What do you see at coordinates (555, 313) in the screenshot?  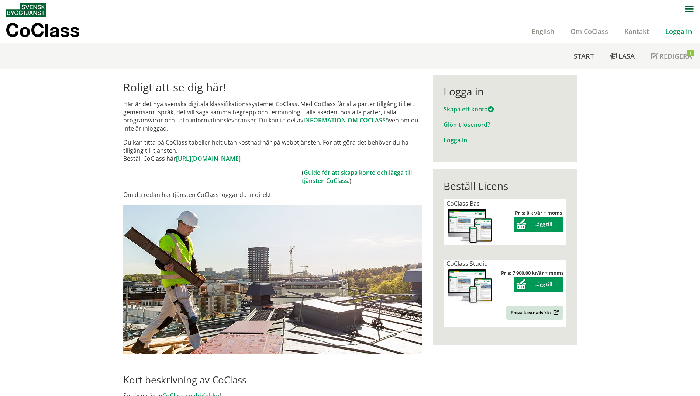 I see `img: Outbound.png` at bounding box center [555, 313].